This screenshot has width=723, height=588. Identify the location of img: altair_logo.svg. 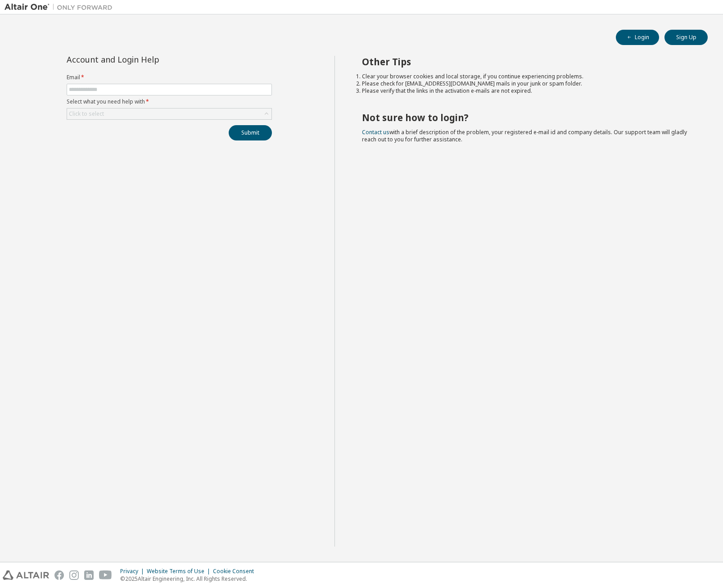
(26, 575).